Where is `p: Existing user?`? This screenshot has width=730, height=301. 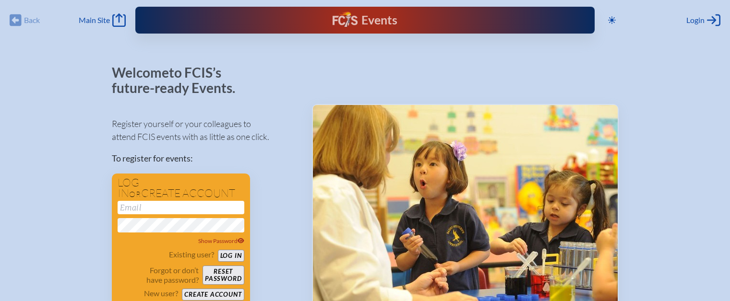 p: Existing user? is located at coordinates (191, 255).